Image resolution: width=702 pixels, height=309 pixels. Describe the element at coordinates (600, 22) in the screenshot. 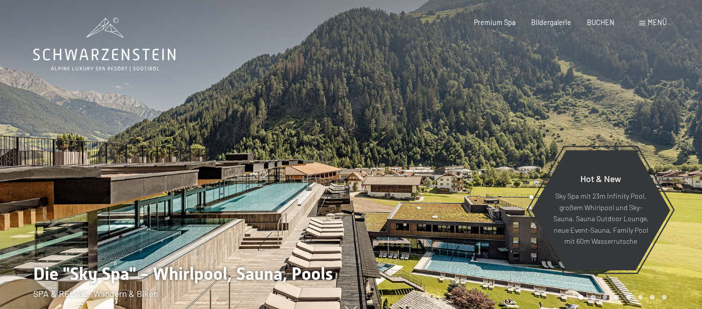

I see `span: BUCHEN` at that location.